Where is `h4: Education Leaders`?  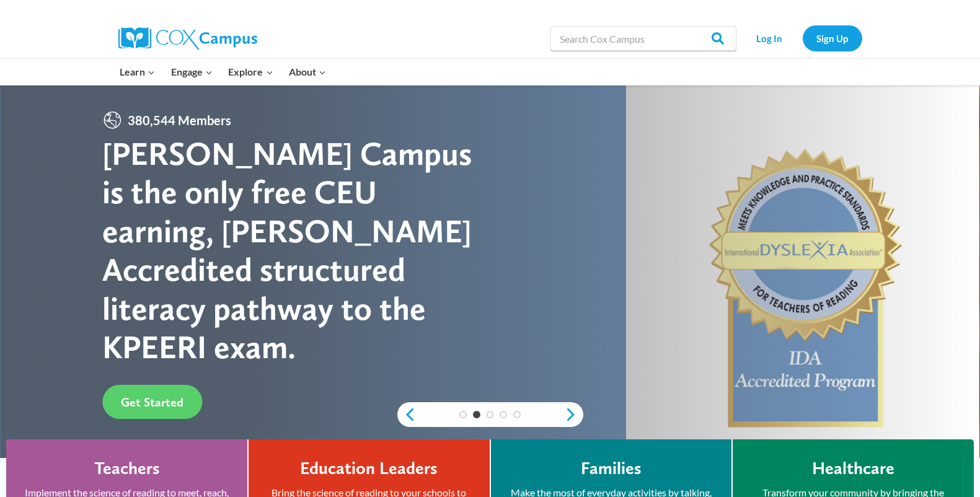 h4: Education Leaders is located at coordinates (368, 469).